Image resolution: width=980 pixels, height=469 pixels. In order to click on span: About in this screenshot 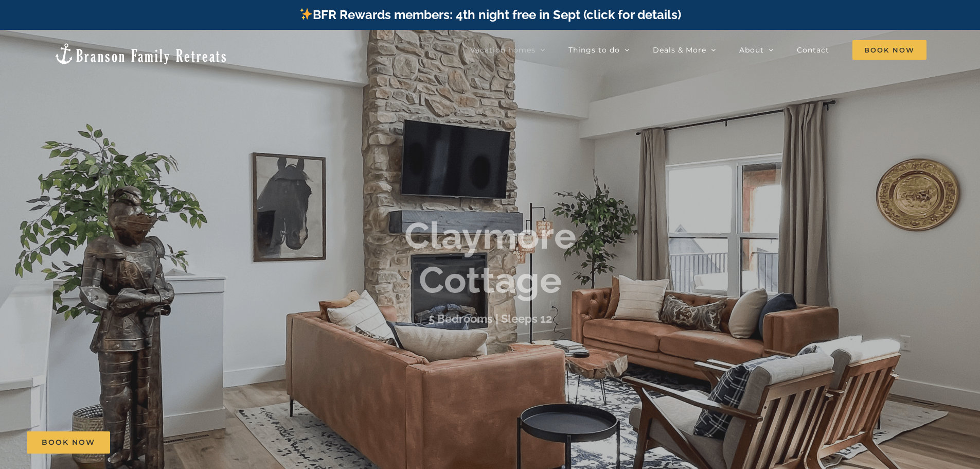, I will do `click(751, 50)`.